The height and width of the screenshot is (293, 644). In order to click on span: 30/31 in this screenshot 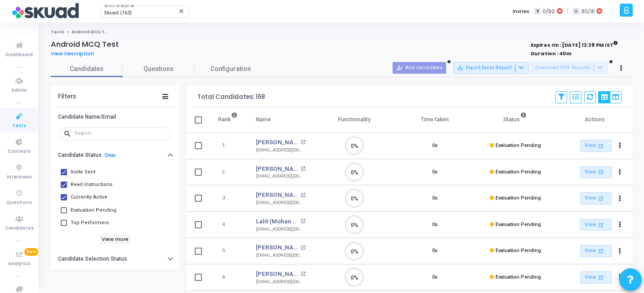, I will do `click(588, 11)`.